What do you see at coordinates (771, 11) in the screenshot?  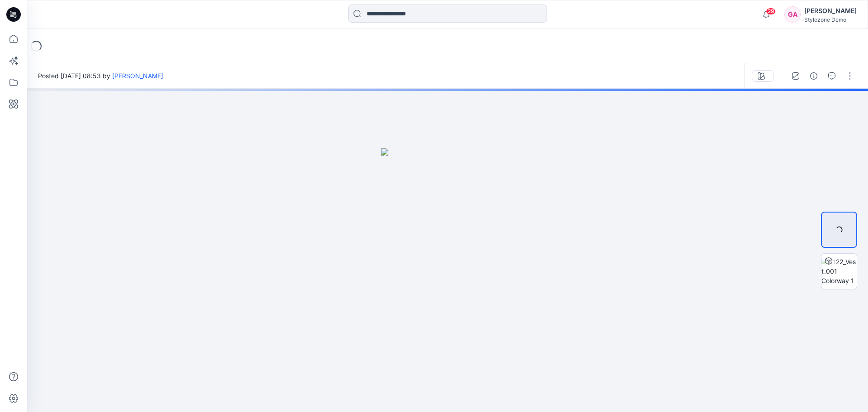 I see `span: 29` at bounding box center [771, 11].